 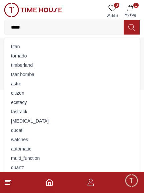 What do you see at coordinates (72, 140) in the screenshot?
I see `div: watches` at bounding box center [72, 140].